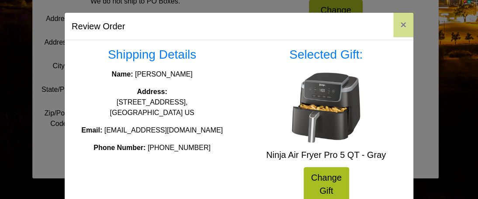  What do you see at coordinates (152, 91) in the screenshot?
I see `strong: Address:` at bounding box center [152, 91].